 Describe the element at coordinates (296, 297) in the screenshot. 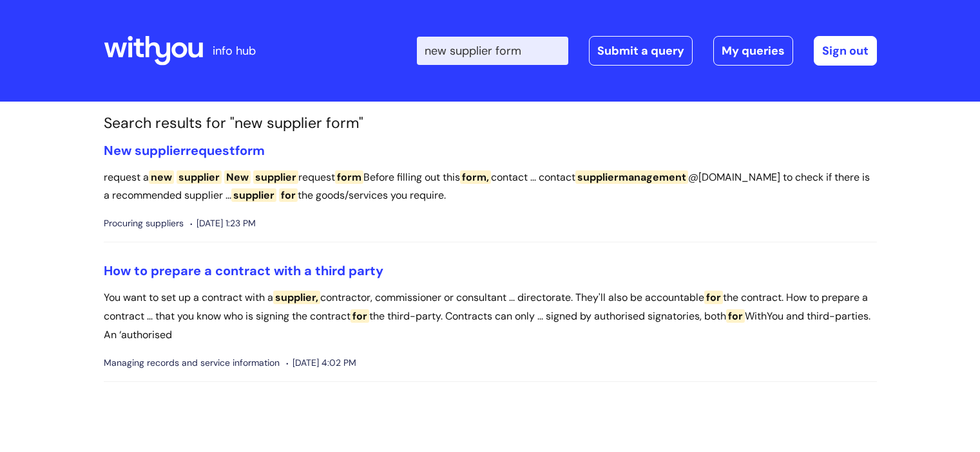

I see `span: supplier,` at that location.